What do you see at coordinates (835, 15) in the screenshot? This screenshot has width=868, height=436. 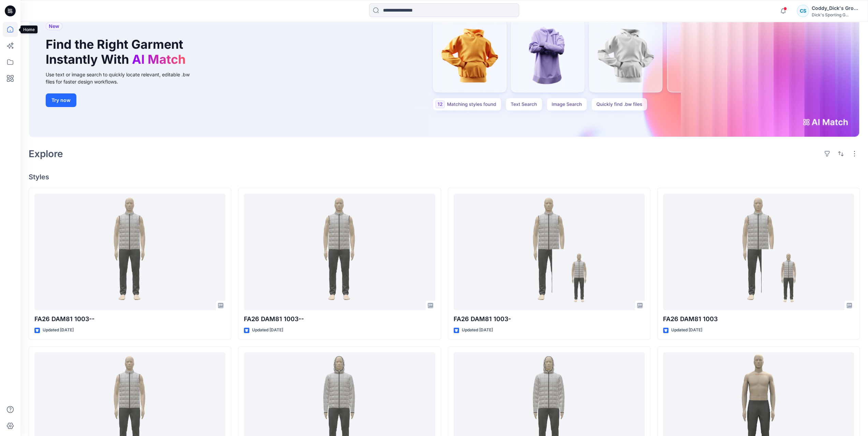 I see `div: Dick's Sporting G...` at bounding box center [835, 15].